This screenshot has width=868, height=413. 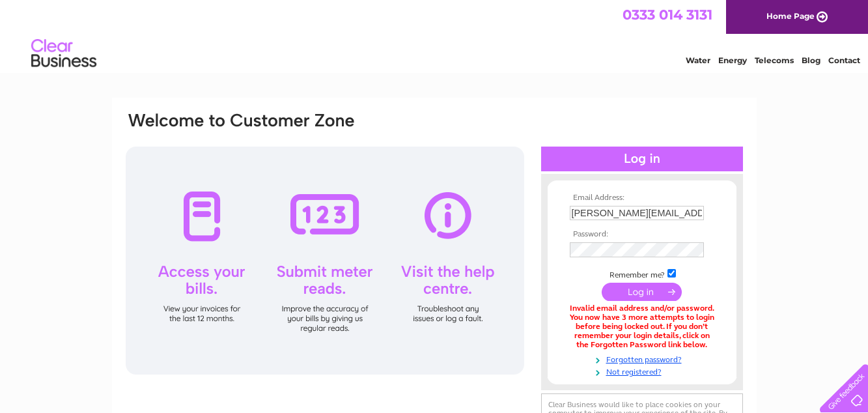 What do you see at coordinates (775, 60) in the screenshot?
I see `a: Telecoms` at bounding box center [775, 60].